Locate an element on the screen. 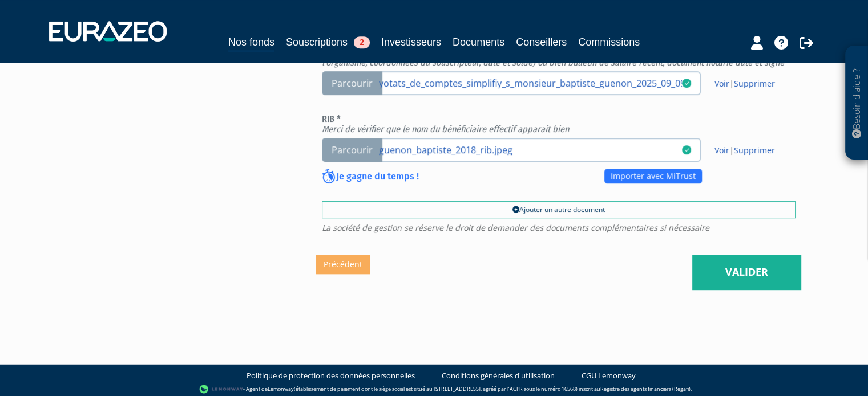  a: Ajouter un autre document is located at coordinates (559, 210).